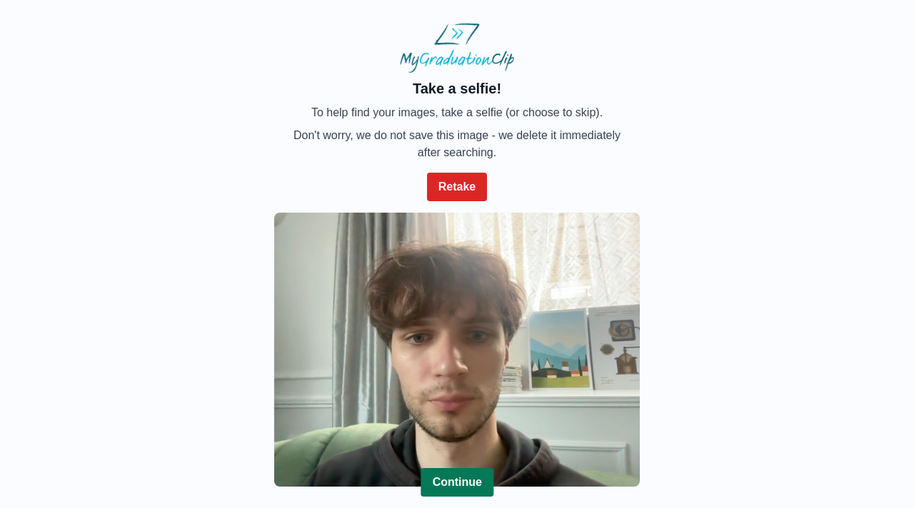 The width and height of the screenshot is (914, 508). What do you see at coordinates (456, 482) in the screenshot?
I see `b: Continue` at bounding box center [456, 482].